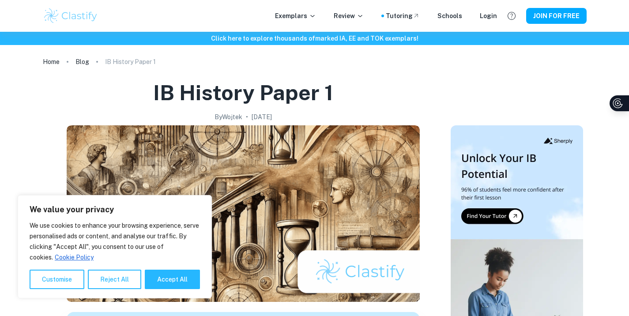 This screenshot has height=316, width=629. Describe the element at coordinates (172, 279) in the screenshot. I see `button: Accept All` at that location.